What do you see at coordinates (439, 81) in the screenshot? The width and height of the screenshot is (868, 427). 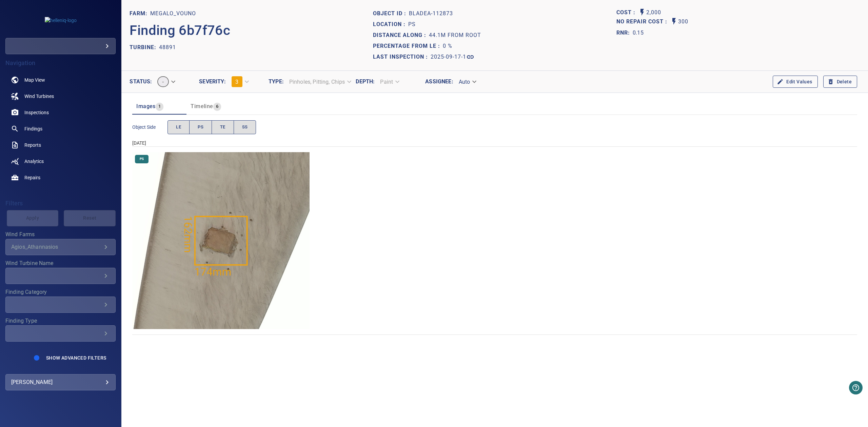 I see `label: Assignee :` at bounding box center [439, 81].